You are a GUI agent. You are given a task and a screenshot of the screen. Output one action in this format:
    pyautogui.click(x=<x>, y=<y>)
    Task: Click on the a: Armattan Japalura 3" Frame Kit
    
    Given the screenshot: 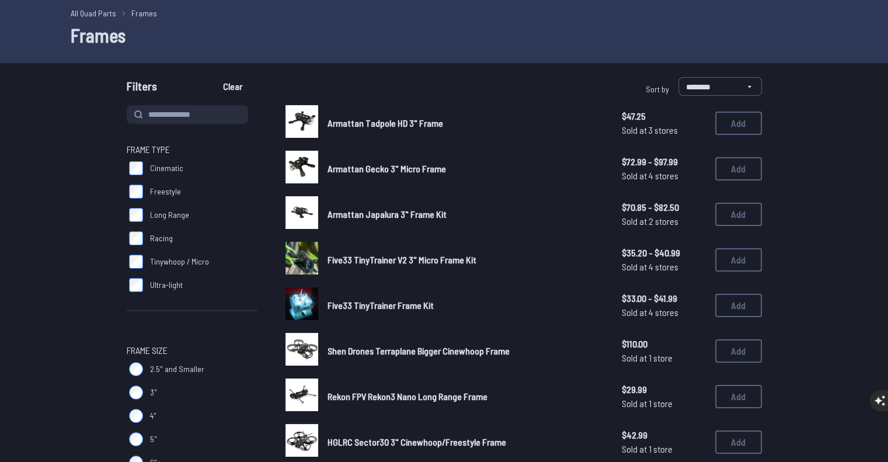 What is the action you would take?
    pyautogui.click(x=465, y=214)
    